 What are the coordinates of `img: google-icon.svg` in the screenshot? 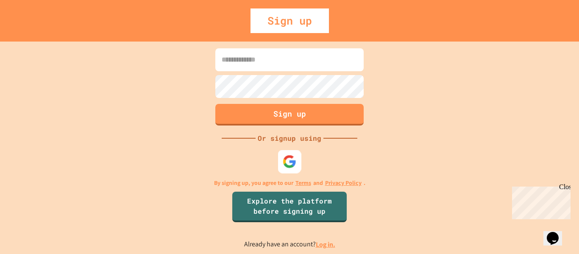 It's located at (289, 161).